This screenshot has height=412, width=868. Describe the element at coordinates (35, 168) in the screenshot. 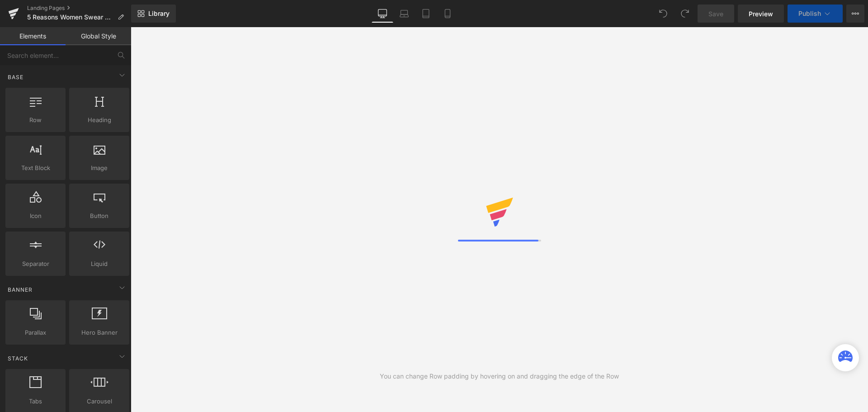

I see `span: Text Block` at that location.